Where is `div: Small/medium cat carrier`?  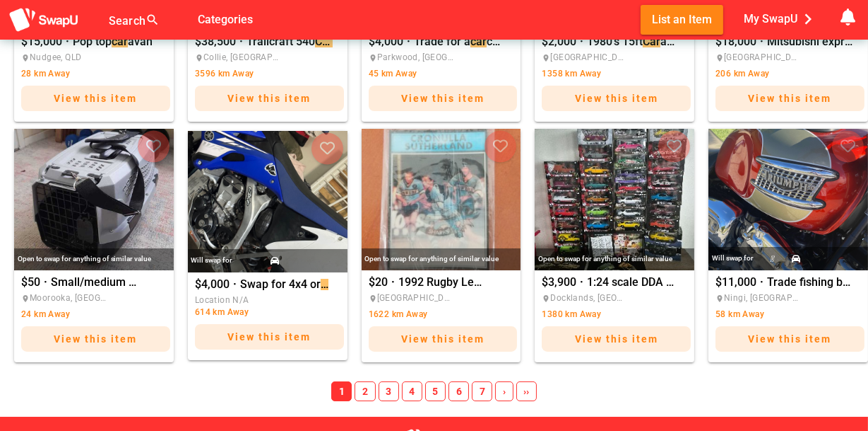 div: Small/medium cat carrier is located at coordinates (94, 199).